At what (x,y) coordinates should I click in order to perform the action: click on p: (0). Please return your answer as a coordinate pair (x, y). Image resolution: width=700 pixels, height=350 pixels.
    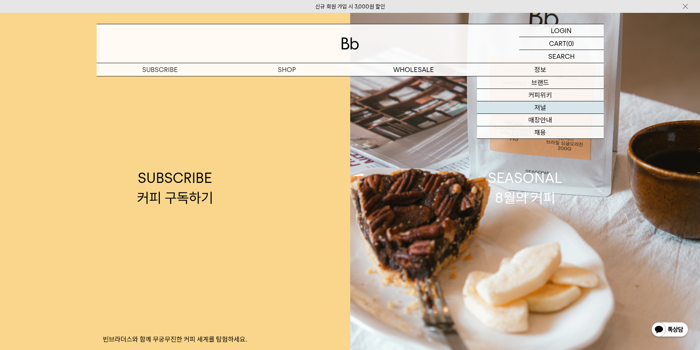
    Looking at the image, I should click on (570, 43).